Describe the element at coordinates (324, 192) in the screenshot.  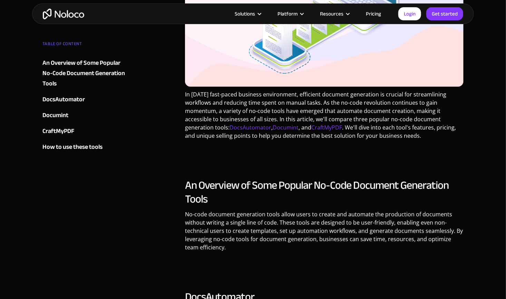
I see `h2: An Overview of Some Popular No-Code Document Generation Tools` at that location.